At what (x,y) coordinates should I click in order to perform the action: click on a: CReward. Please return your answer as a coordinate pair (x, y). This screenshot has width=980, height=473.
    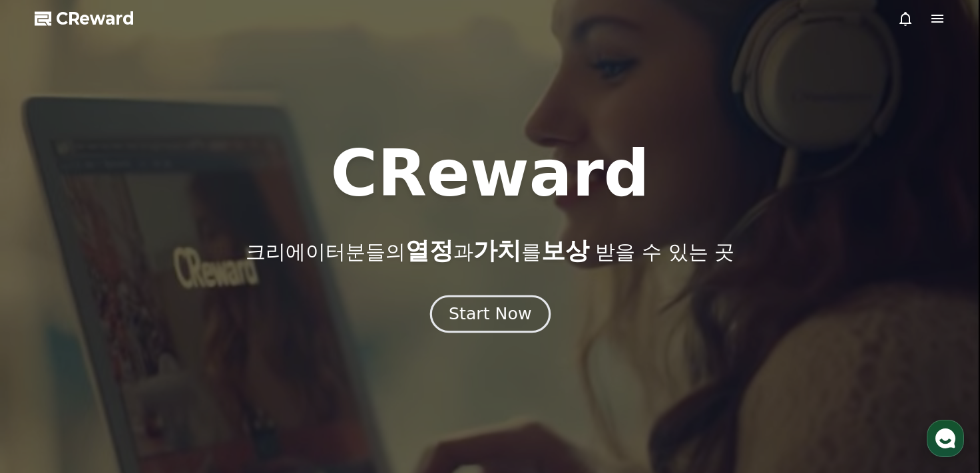
    Looking at the image, I should click on (84, 19).